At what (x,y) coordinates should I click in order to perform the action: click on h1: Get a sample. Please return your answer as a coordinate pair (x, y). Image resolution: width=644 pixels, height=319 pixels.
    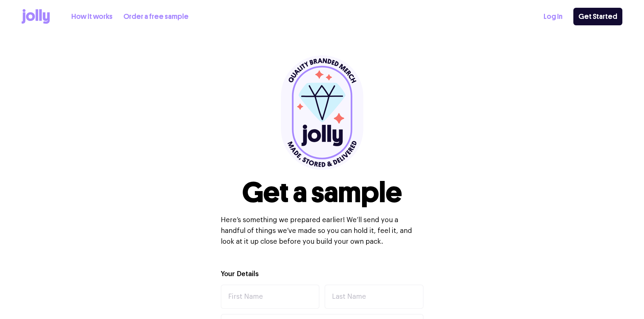
    Looking at the image, I should click on (322, 192).